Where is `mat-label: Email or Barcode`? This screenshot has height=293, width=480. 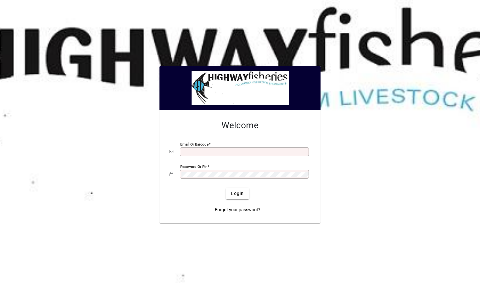 mat-label: Email or Barcode is located at coordinates (195, 144).